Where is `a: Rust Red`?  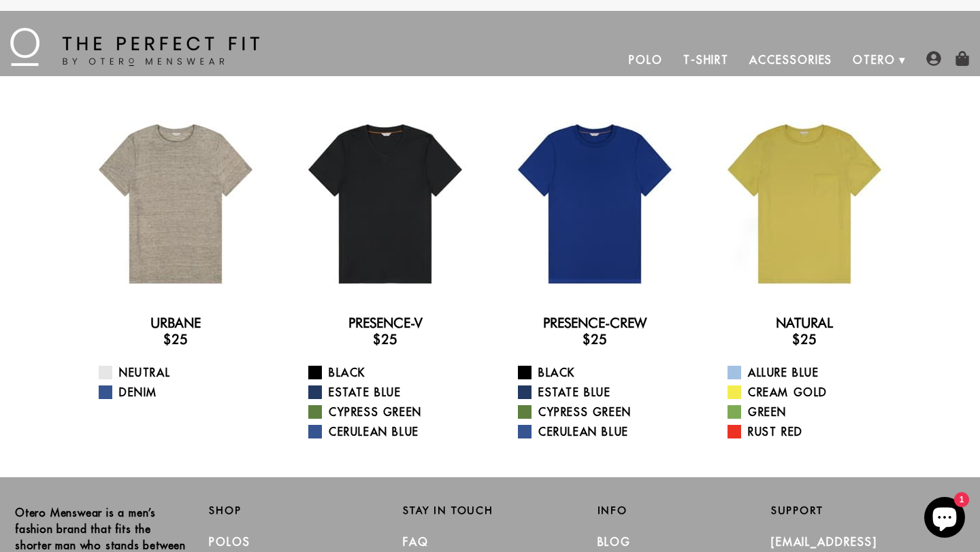
a: Rust Red is located at coordinates (813, 432).